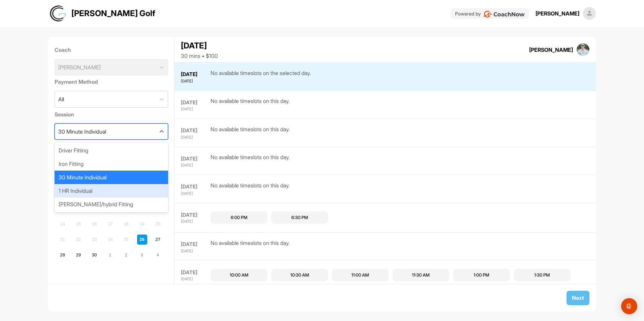 Image resolution: width=644 pixels, height=321 pixels. What do you see at coordinates (142, 255) in the screenshot?
I see `div: Choose Friday, October 3rd, 2025` at bounding box center [142, 255].